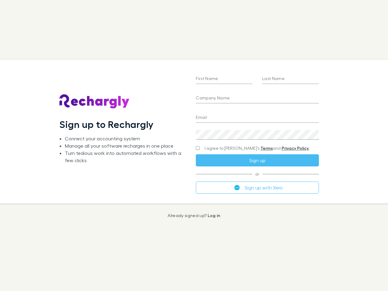  Describe the element at coordinates (237, 188) in the screenshot. I see `img: Xero's logo` at that location.